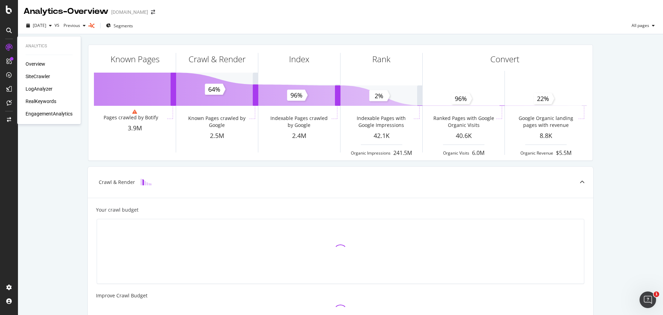  What do you see at coordinates (643, 26) in the screenshot?
I see `button: All pages` at bounding box center [643, 26].